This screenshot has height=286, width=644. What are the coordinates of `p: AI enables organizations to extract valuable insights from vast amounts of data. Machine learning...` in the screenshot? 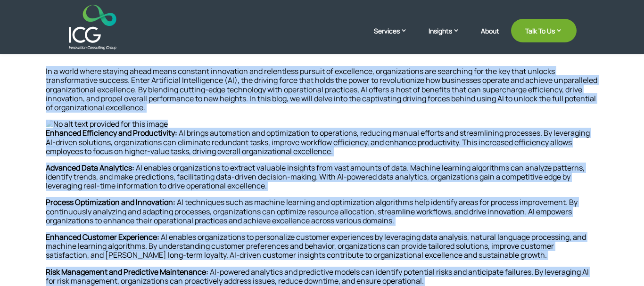 It's located at (322, 181).